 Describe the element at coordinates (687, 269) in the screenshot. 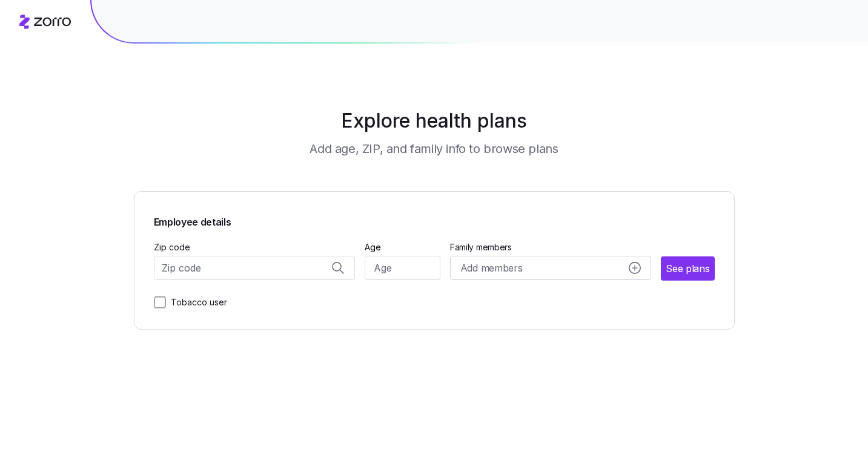

I see `button: See plans` at that location.